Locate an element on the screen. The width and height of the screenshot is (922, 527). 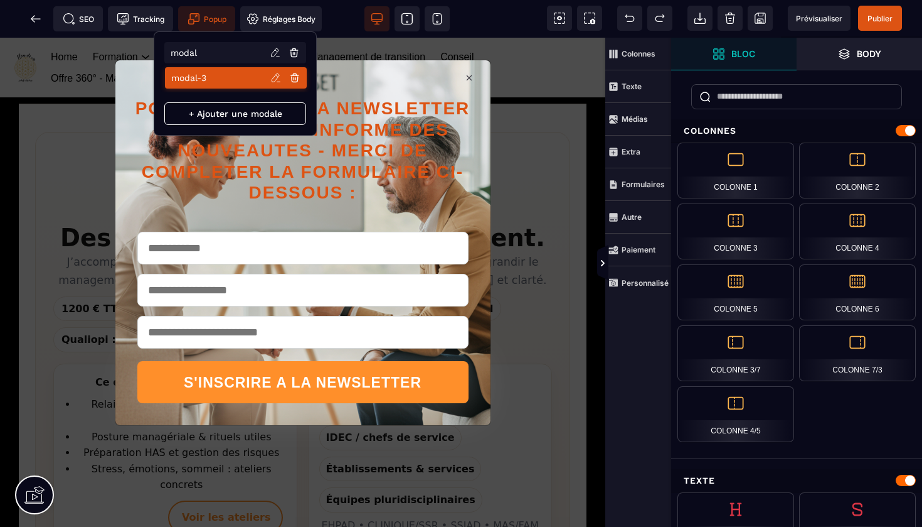
div: Colonne 5 is located at coordinates (736, 292).